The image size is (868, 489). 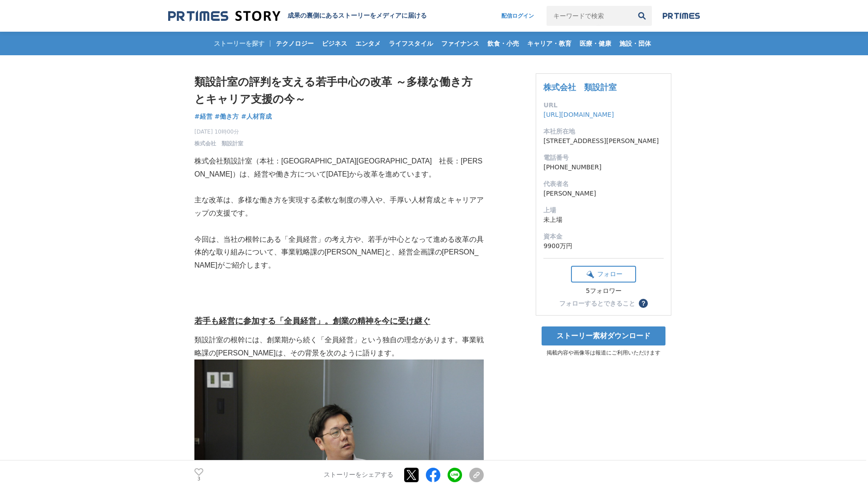 I want to click on span: エンタメ, so click(x=368, y=44).